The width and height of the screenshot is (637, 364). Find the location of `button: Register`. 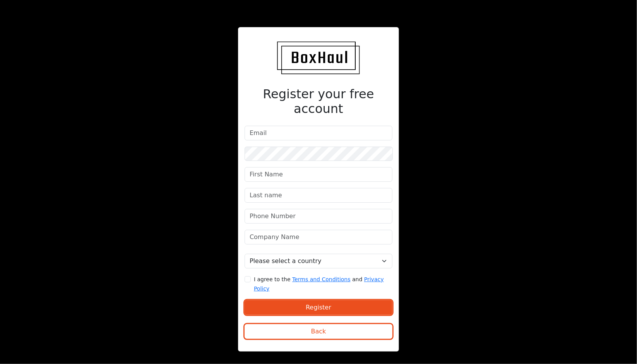

button: Register is located at coordinates (318, 308).